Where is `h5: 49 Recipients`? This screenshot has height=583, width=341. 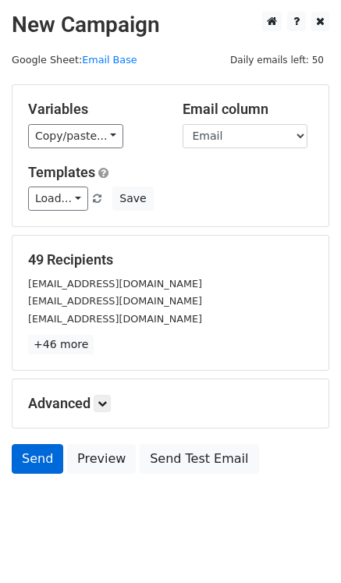
h5: 49 Recipients is located at coordinates (170, 260).